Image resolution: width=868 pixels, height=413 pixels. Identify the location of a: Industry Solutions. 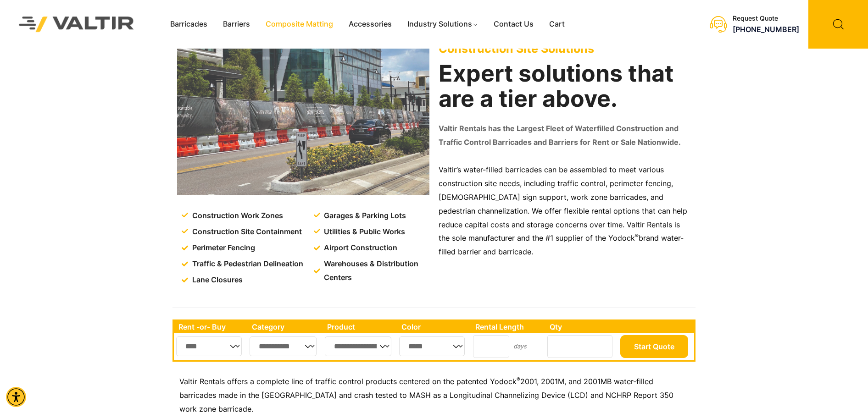
(443, 24).